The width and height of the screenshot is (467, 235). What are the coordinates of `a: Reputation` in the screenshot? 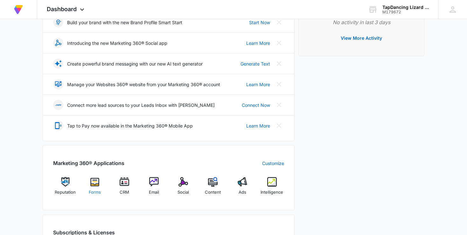 It's located at (65, 189).